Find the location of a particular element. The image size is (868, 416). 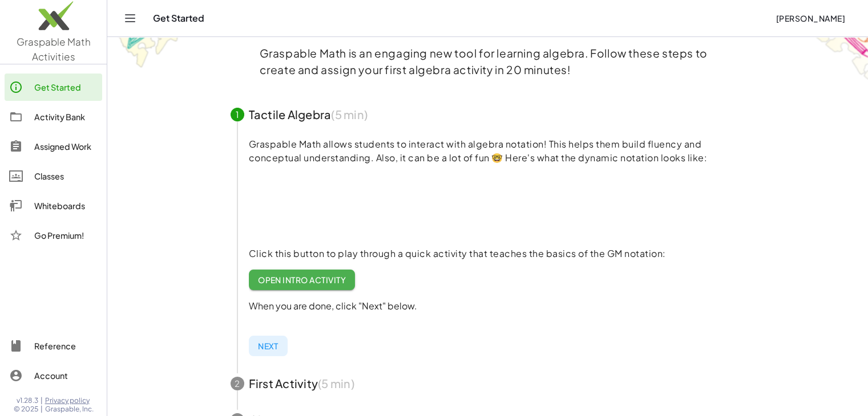

p: Graspable Math allows students to interact with algebra notation! This helps them build fluency a... is located at coordinates (497, 151).